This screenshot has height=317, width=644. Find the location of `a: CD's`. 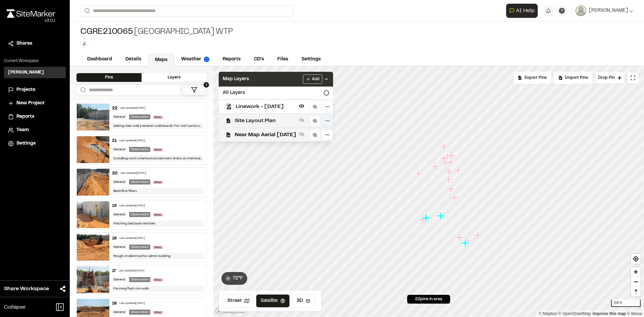

a: CD's is located at coordinates (259, 59).